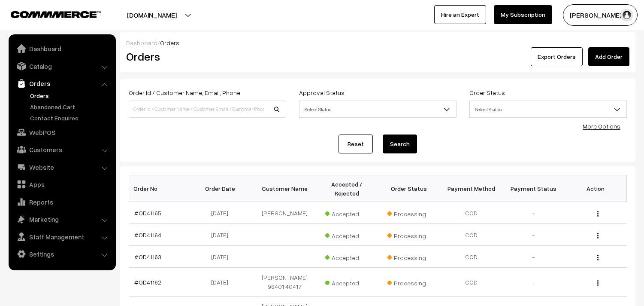  What do you see at coordinates (471, 188) in the screenshot?
I see `th: Payment Method` at bounding box center [471, 188].